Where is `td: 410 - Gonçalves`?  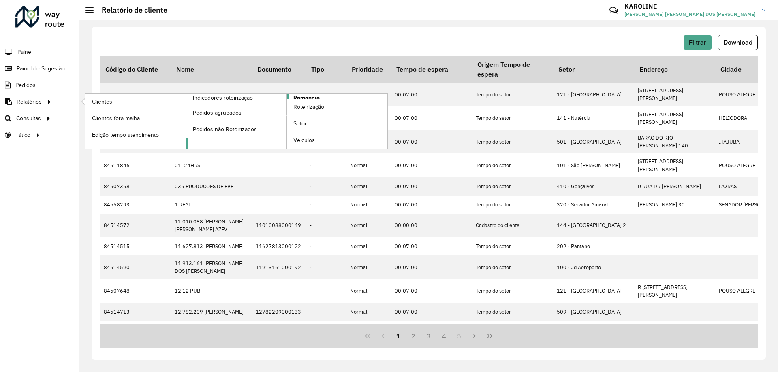 td: 410 - Gonçalves is located at coordinates (593, 186).